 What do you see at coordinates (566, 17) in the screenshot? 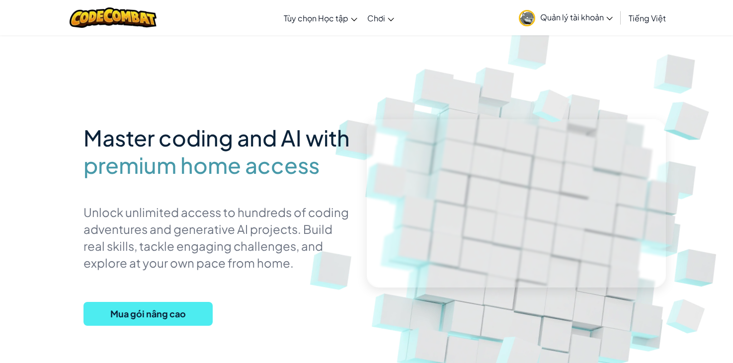
I see `a: Quản lý tài khoản` at bounding box center [566, 17].